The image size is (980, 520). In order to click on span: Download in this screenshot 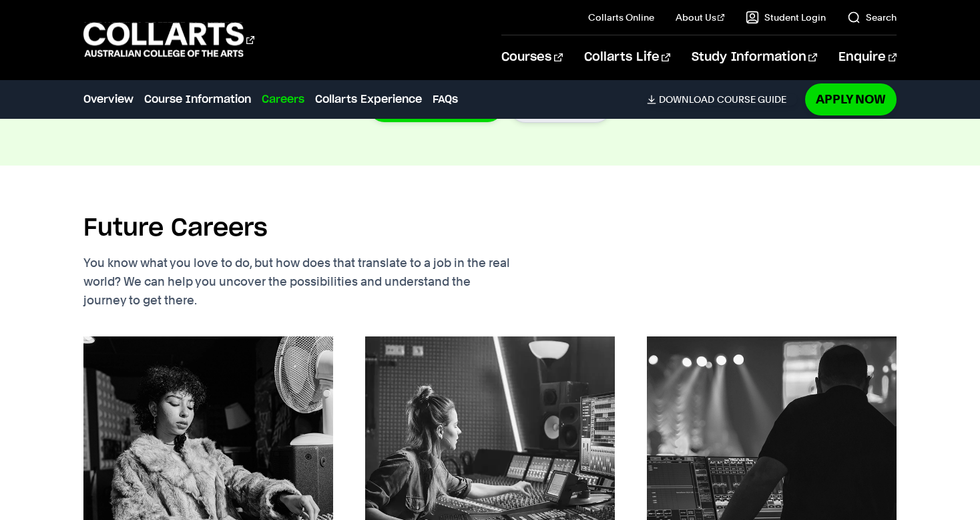, I will do `click(686, 100)`.